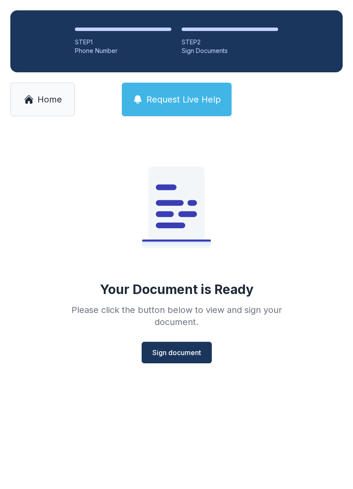 This screenshot has height=489, width=353. Describe the element at coordinates (177, 316) in the screenshot. I see `div: Please click the button below to view and sign your document.` at that location.